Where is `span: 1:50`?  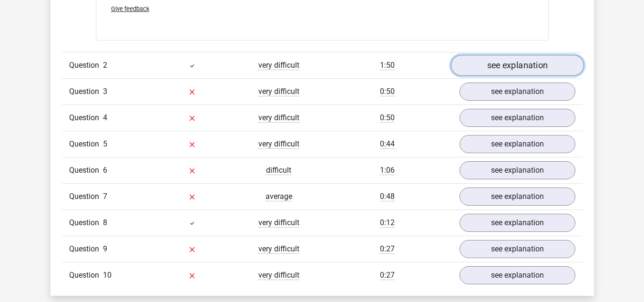
span: 1:50 is located at coordinates (387, 65).